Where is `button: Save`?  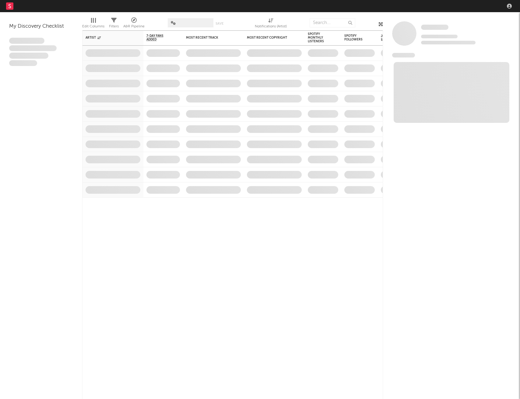
button: Save is located at coordinates (220, 23).